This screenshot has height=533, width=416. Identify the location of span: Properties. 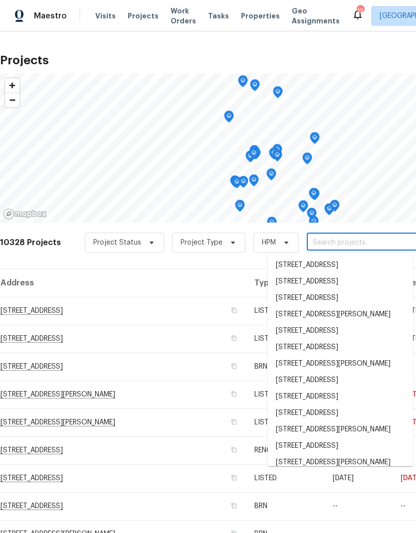
(260, 16).